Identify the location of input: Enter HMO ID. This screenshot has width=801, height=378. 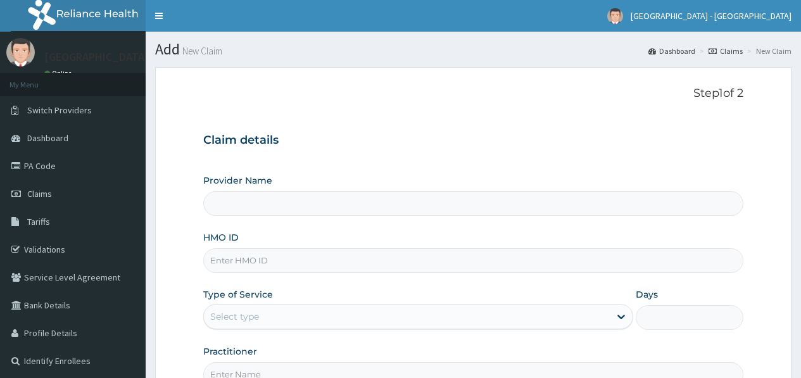
(473, 260).